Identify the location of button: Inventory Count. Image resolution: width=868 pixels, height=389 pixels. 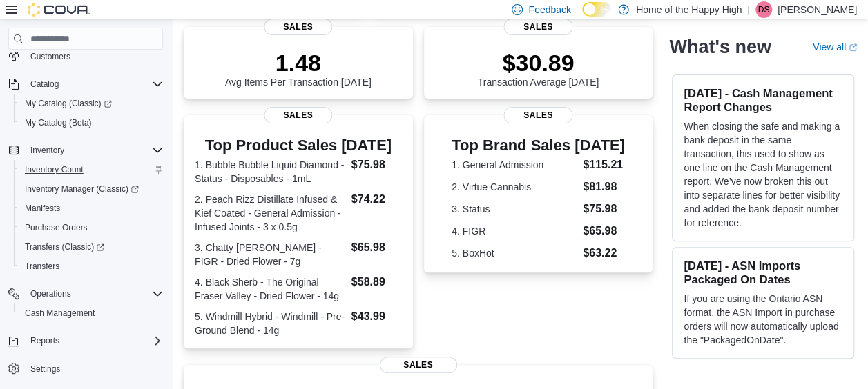
(91, 170).